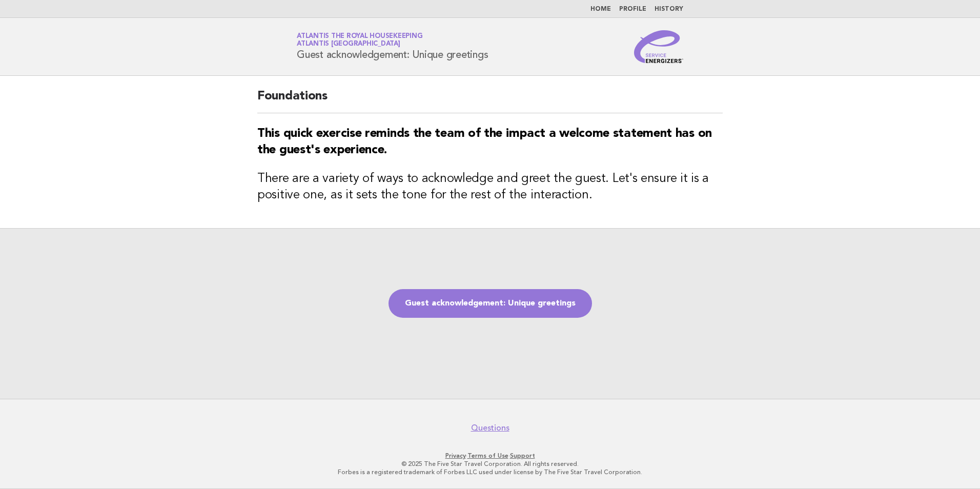 The image size is (980, 489). Describe the element at coordinates (669, 9) in the screenshot. I see `a: History` at that location.